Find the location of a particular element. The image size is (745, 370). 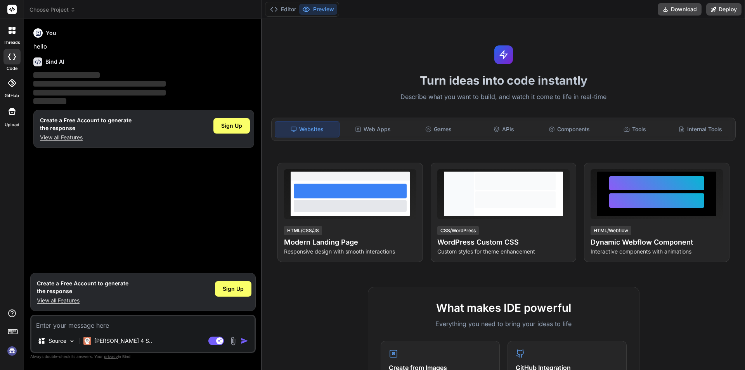

div: HTML/Webflow is located at coordinates (611, 231).